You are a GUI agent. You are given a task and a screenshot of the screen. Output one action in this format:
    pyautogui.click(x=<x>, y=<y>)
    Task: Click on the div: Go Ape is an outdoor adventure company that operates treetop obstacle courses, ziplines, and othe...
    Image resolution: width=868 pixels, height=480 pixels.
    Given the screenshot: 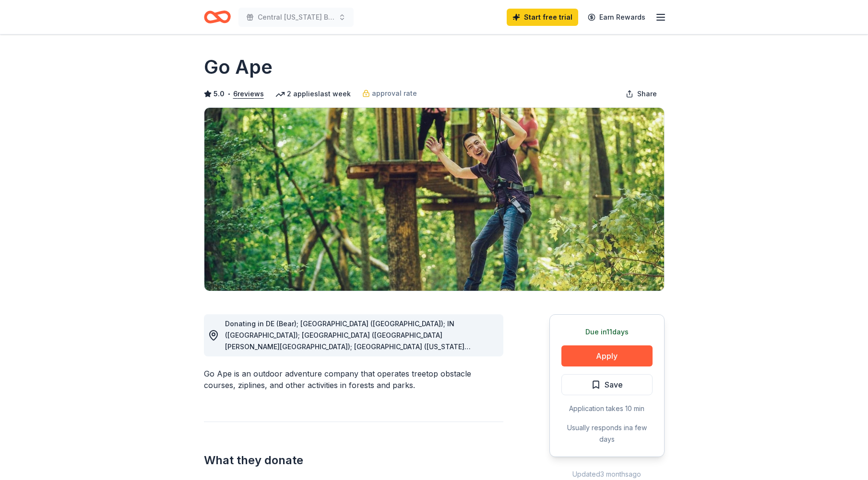 What is the action you would take?
    pyautogui.click(x=354, y=380)
    